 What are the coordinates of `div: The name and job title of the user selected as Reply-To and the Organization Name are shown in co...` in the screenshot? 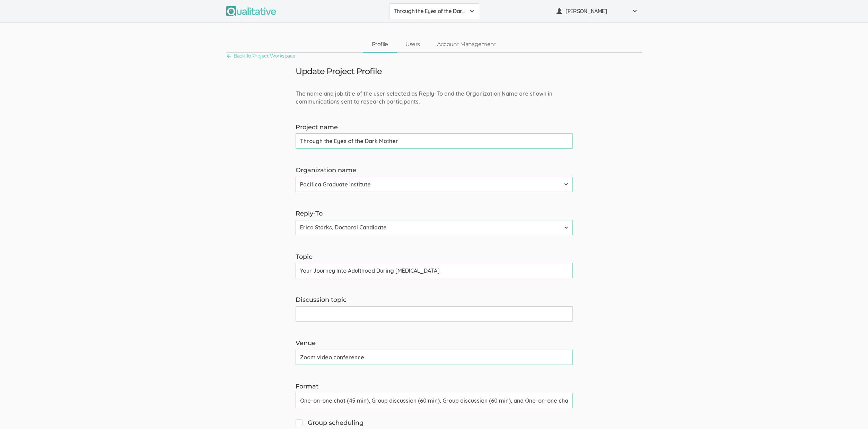 It's located at (434, 98).